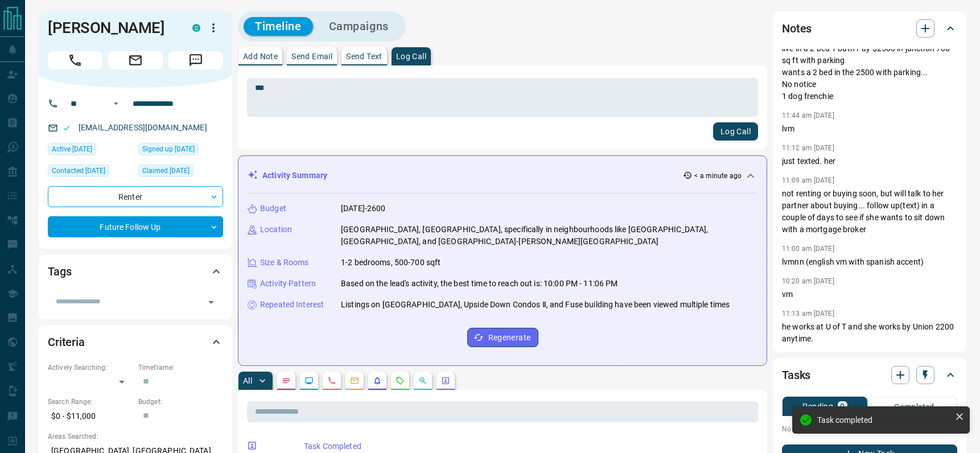 This screenshot has width=980, height=453. What do you see at coordinates (90, 368) in the screenshot?
I see `p: Actively Searching:` at bounding box center [90, 368].